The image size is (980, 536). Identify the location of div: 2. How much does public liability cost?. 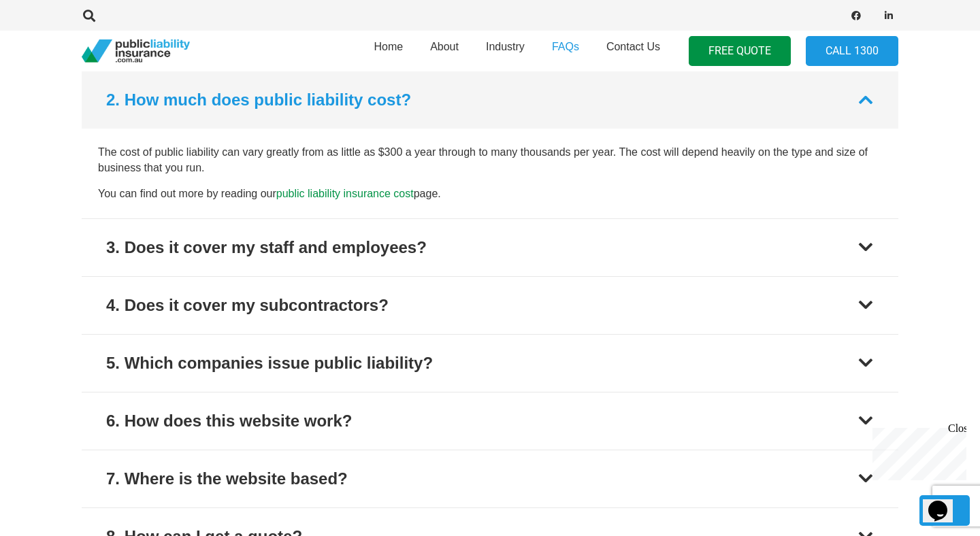
(259, 100).